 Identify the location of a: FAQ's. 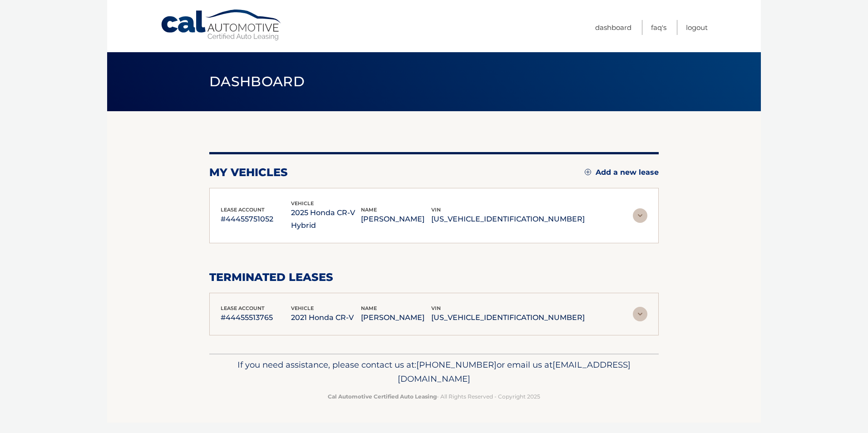
(659, 27).